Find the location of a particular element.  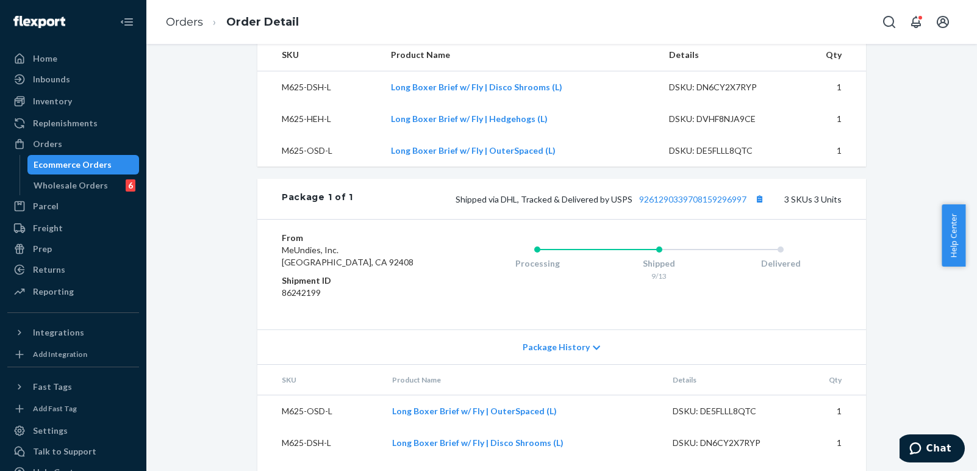

div: Package 1 of 1 is located at coordinates (317, 199).